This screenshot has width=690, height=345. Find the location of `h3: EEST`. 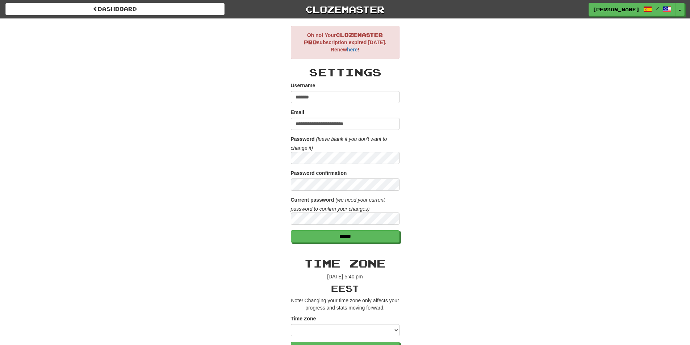

h3: EEST is located at coordinates (345, 289).